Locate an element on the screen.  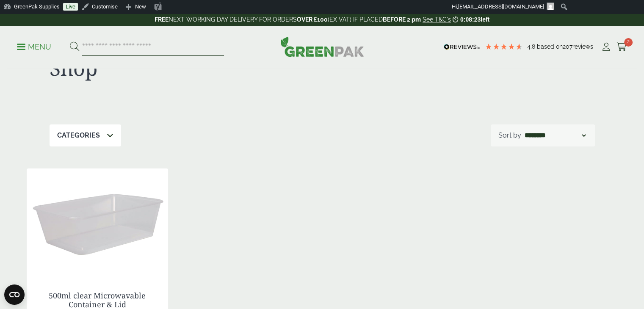
button: Open CMP widget is located at coordinates (14, 294).